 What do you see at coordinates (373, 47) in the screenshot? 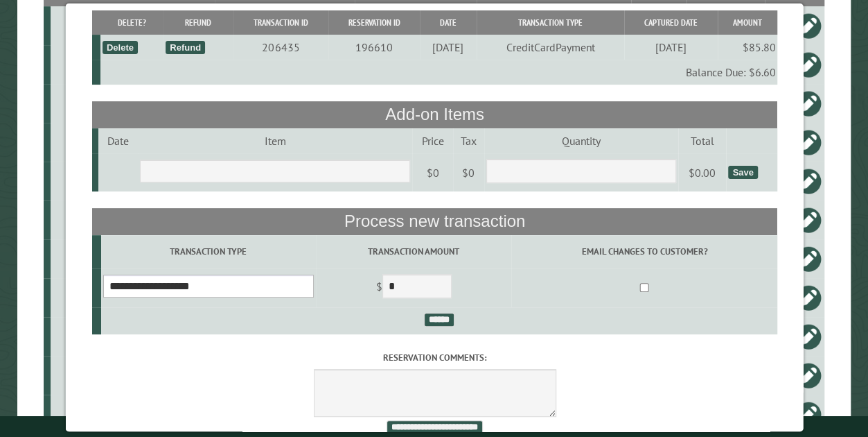
I see `td: 196610` at bounding box center [373, 47].